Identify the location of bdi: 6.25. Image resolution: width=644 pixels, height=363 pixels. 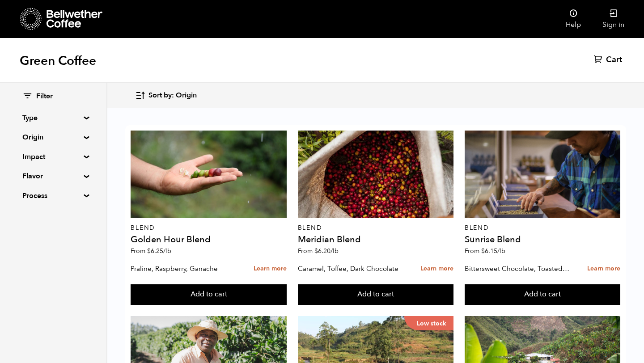
(159, 251).